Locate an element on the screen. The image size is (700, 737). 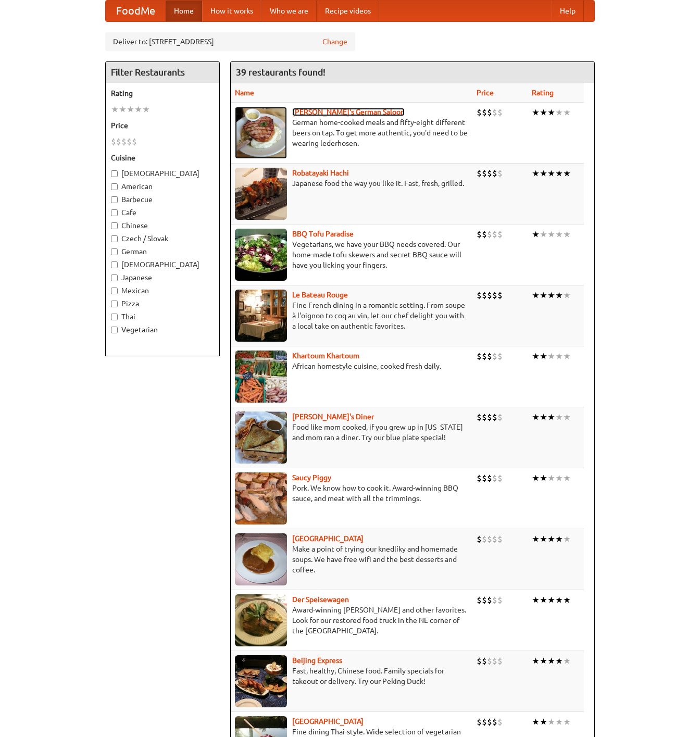
input: Pizza is located at coordinates (114, 304).